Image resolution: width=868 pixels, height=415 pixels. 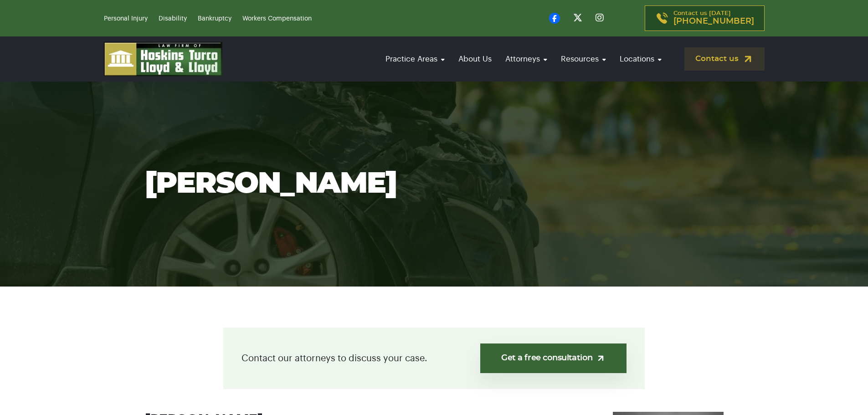 What do you see at coordinates (641, 58) in the screenshot?
I see `a: Locations` at bounding box center [641, 58].